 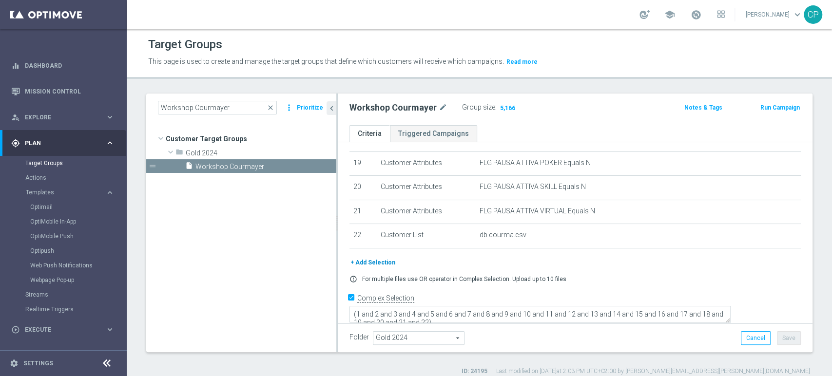 I want to click on button: Run Campaign, so click(x=780, y=108).